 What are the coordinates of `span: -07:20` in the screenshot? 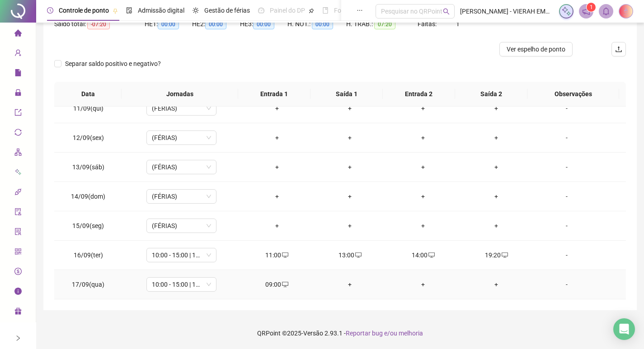 It's located at (99, 24).